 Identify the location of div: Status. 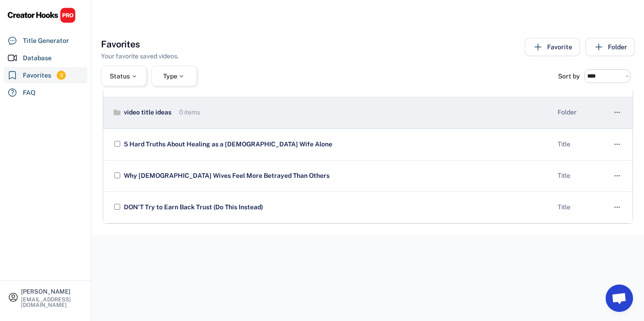
(124, 76).